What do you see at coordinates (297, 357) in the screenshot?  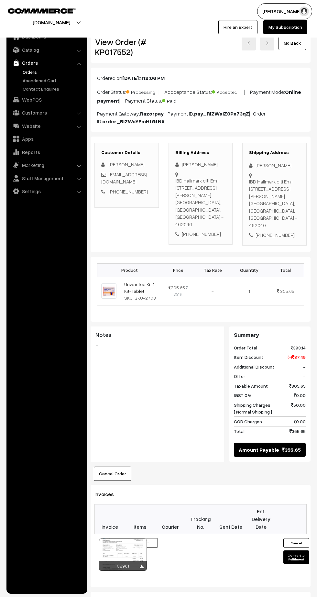 I see `span: (-) 87.49` at bounding box center [297, 357].